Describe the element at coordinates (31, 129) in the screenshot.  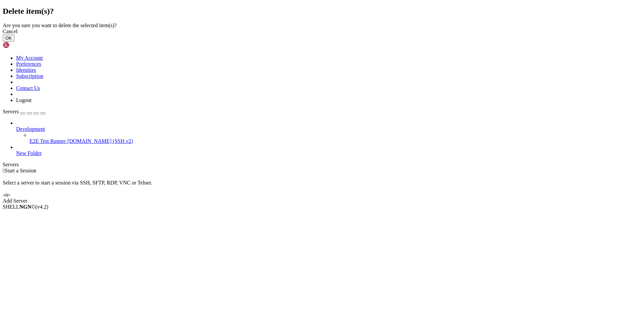
I see `span: Development` at that location.